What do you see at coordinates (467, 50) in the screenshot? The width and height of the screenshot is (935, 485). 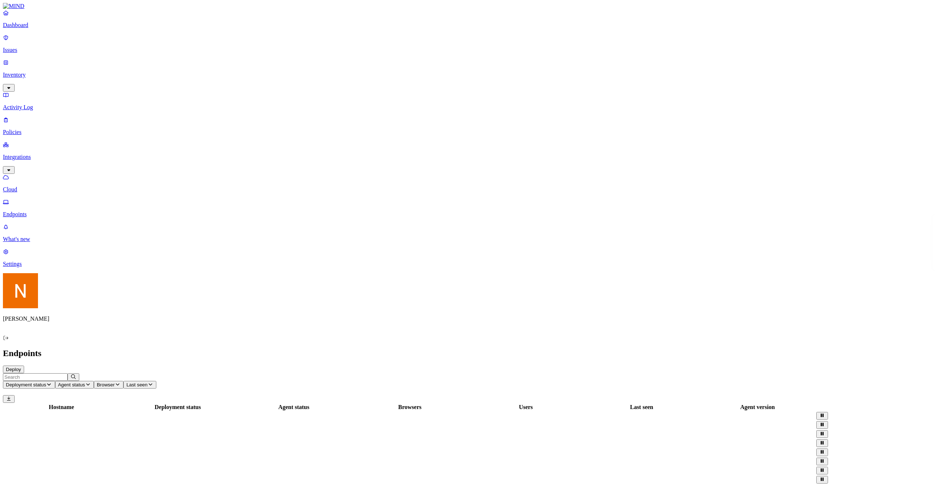 I see `p: Issues` at bounding box center [467, 50].